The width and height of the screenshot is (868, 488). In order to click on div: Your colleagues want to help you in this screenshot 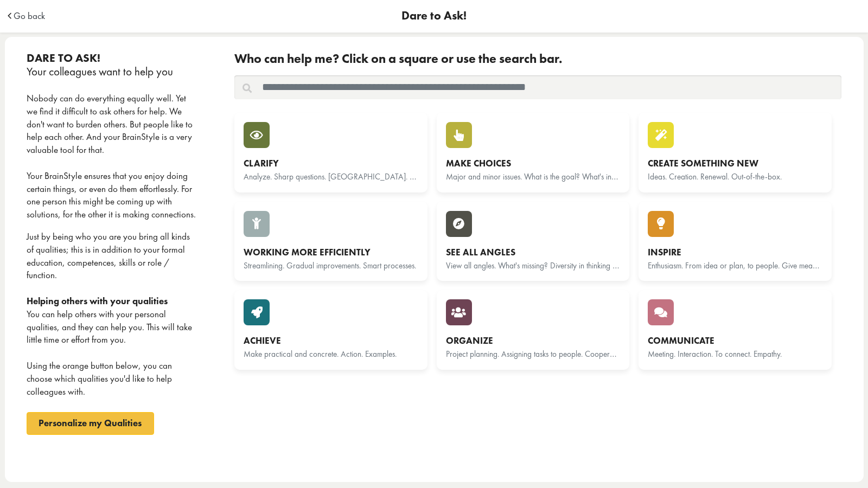, I will do `click(112, 72)`.